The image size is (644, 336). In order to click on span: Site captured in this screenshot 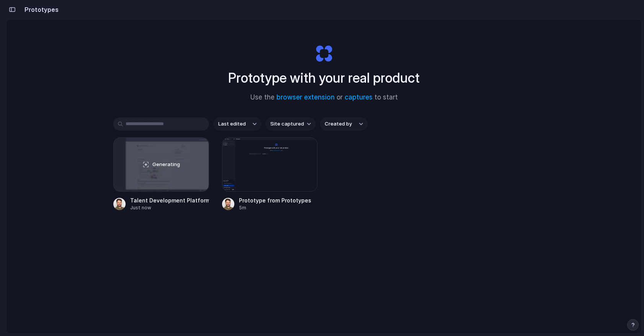, I will do `click(287, 124)`.